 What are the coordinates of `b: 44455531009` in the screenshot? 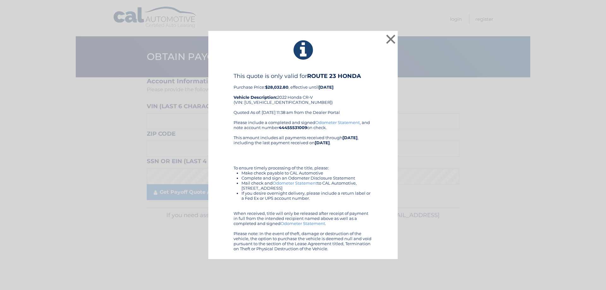 It's located at (293, 127).